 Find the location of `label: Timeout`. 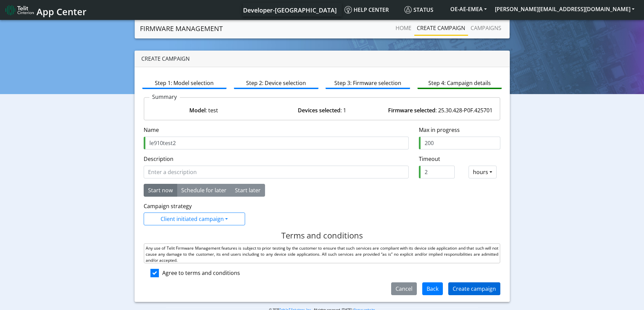

label: Timeout is located at coordinates (459, 159).